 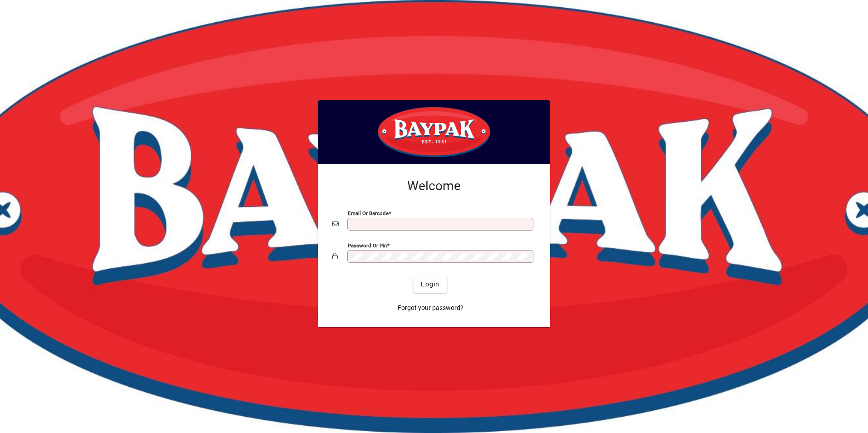 I want to click on mat-label: Email or Barcode, so click(x=368, y=213).